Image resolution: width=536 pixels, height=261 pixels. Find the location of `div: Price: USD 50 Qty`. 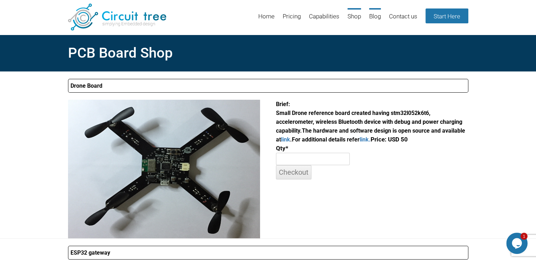

div: Price: USD 50 Qty is located at coordinates (372, 139).